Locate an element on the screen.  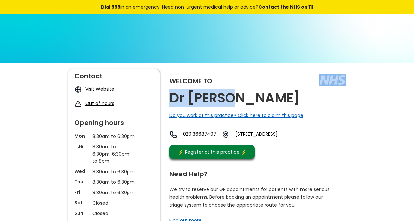
div: Do you work at this practice? Click here to claim this page is located at coordinates (236, 115).